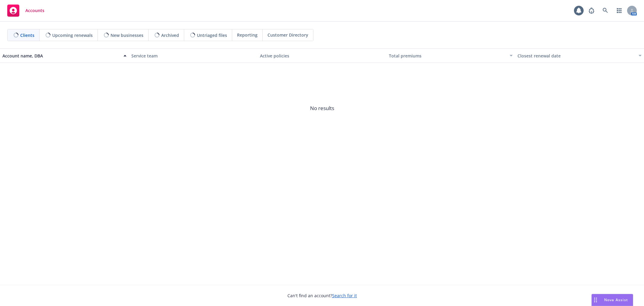 Image resolution: width=644 pixels, height=306 pixels. Describe the element at coordinates (212, 35) in the screenshot. I see `span: Untriaged files` at that location.